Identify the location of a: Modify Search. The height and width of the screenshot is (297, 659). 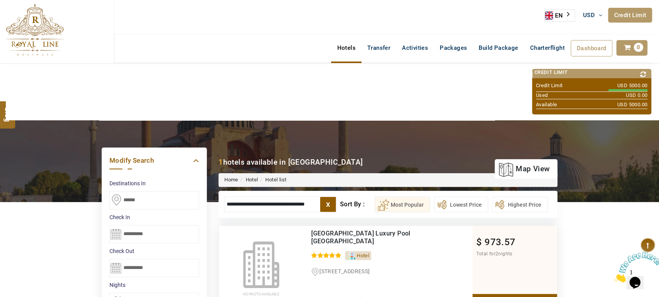
(154, 160).